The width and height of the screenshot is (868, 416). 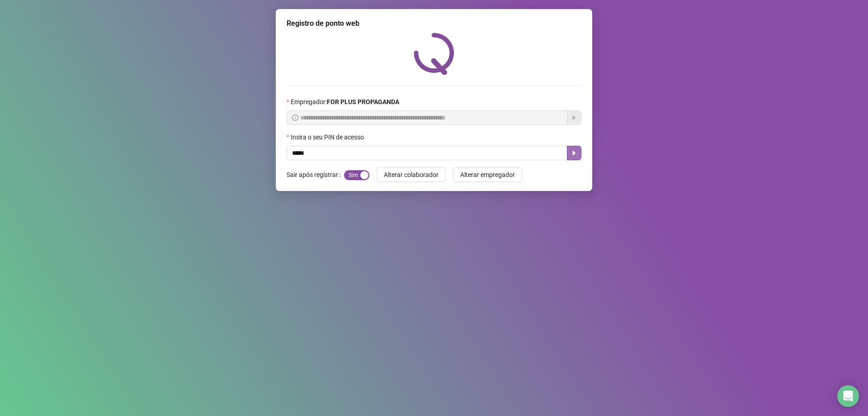 What do you see at coordinates (848, 396) in the screenshot?
I see `div: Open Intercom Messenger` at bounding box center [848, 396].